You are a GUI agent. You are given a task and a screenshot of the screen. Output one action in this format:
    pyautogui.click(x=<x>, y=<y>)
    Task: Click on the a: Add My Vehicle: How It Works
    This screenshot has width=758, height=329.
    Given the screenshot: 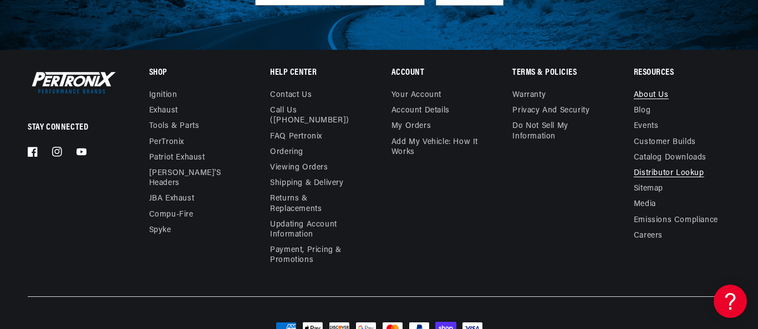 What is the action you would take?
    pyautogui.click(x=440, y=148)
    